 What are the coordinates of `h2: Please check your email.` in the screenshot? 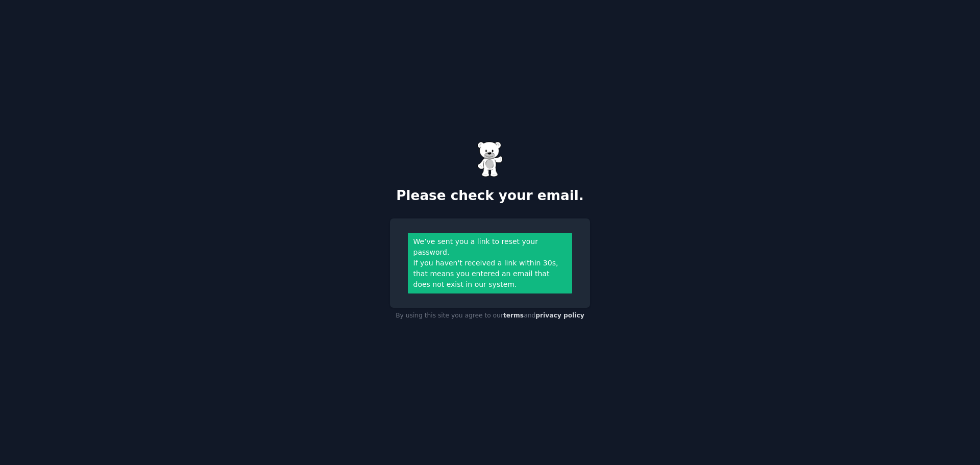 It's located at (490, 196).